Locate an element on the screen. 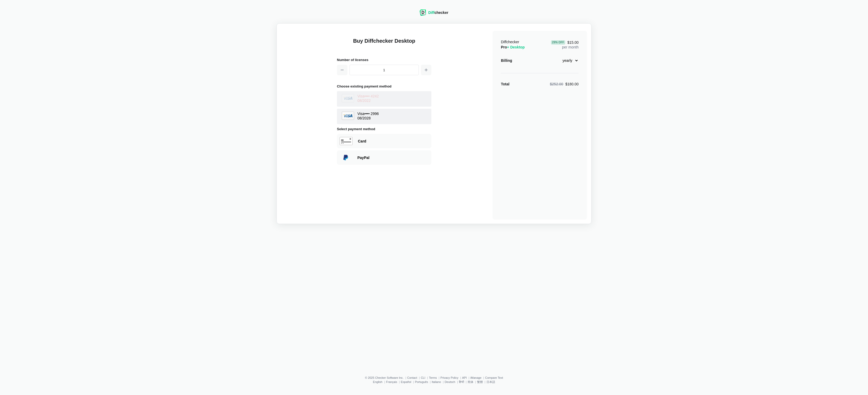 The image size is (868, 395). a: 日本語 is located at coordinates (490, 382).